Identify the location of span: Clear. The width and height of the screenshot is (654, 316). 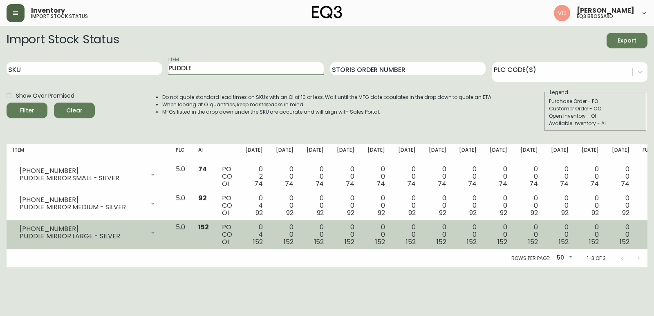
(74, 110).